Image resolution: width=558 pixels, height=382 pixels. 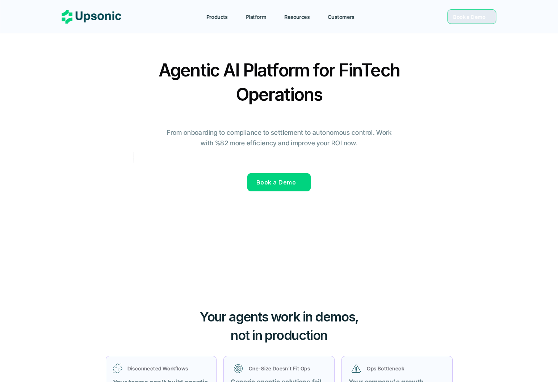 I want to click on p: Products, so click(x=217, y=17).